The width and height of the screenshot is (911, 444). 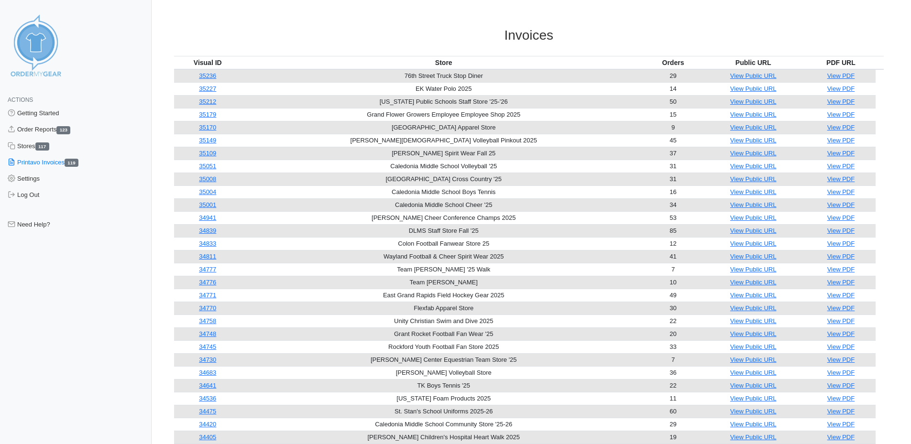 What do you see at coordinates (673, 179) in the screenshot?
I see `td: 31` at bounding box center [673, 179].